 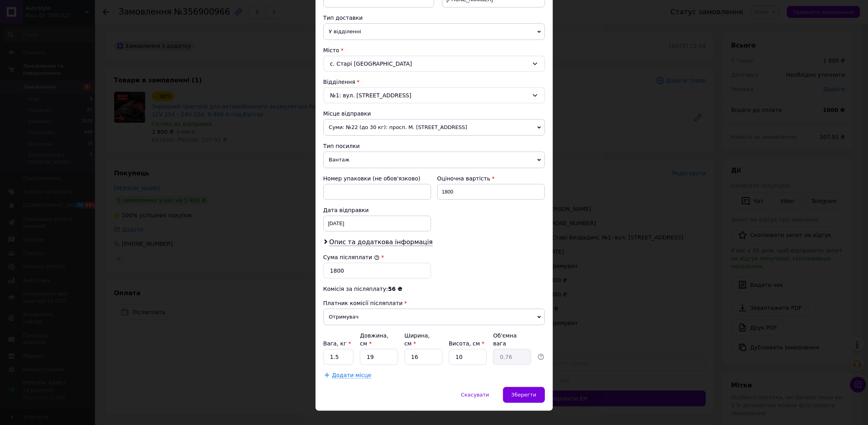 I want to click on span: Скасувати, so click(x=475, y=394).